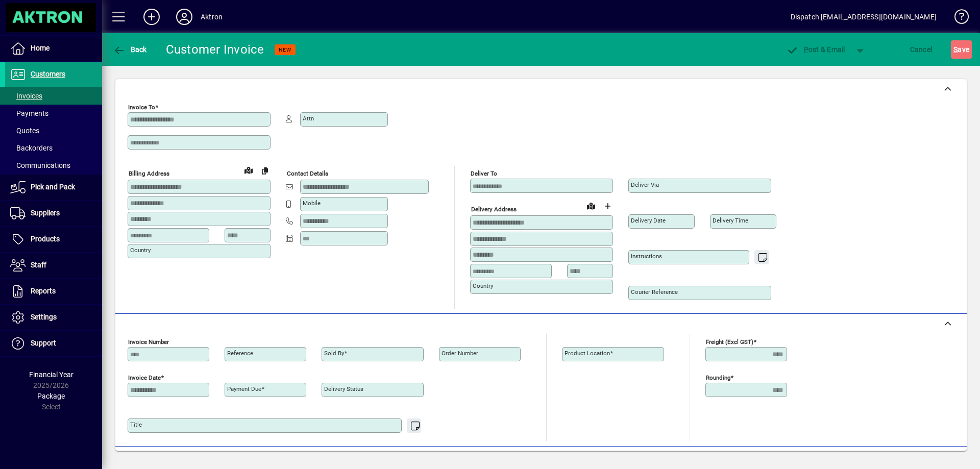 Image resolution: width=980 pixels, height=469 pixels. What do you see at coordinates (333, 353) in the screenshot?
I see `mat-label: Sold by` at bounding box center [333, 353].